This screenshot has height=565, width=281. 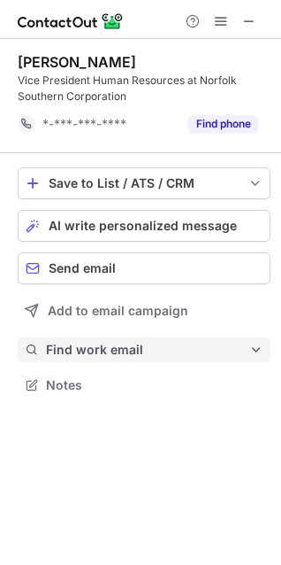 What do you see at coordinates (155, 385) in the screenshot?
I see `span: Notes` at bounding box center [155, 385].